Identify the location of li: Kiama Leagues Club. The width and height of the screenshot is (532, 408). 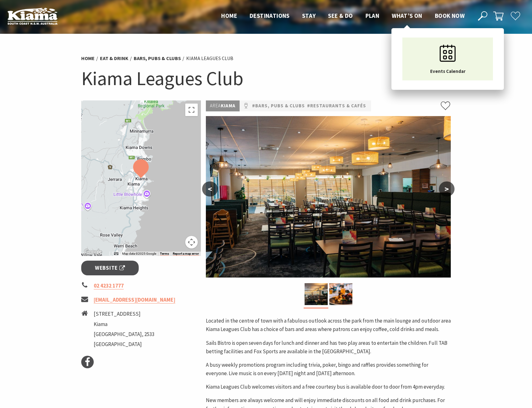
(210, 58).